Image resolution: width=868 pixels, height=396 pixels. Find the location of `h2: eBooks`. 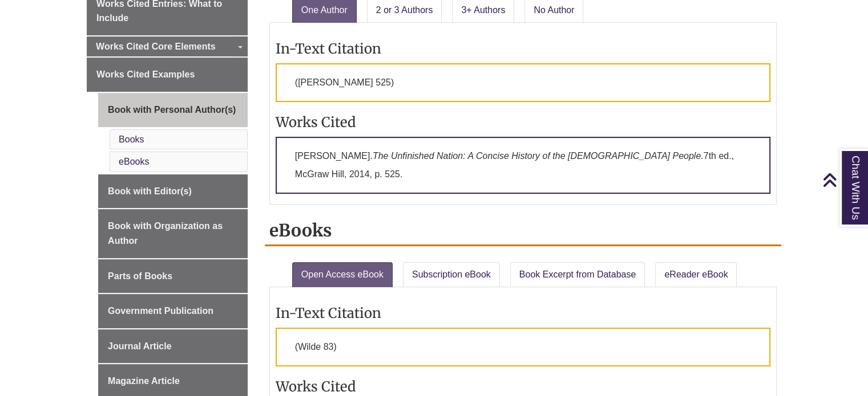

h2: eBooks is located at coordinates (523, 231).